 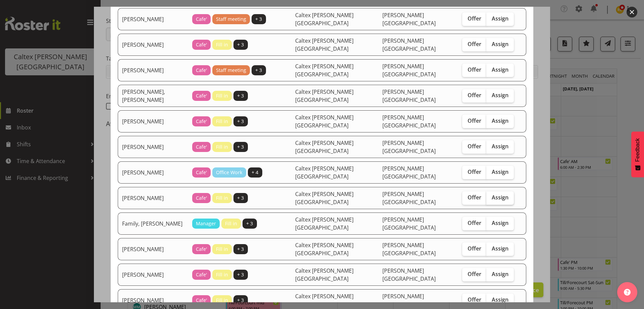 I want to click on button: Feedback - Show survey, so click(x=638, y=154).